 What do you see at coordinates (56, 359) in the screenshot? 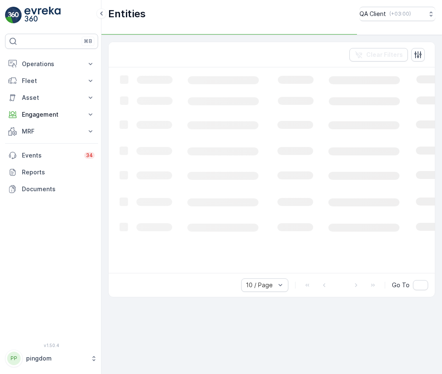
I see `p: pingdom` at bounding box center [56, 359].